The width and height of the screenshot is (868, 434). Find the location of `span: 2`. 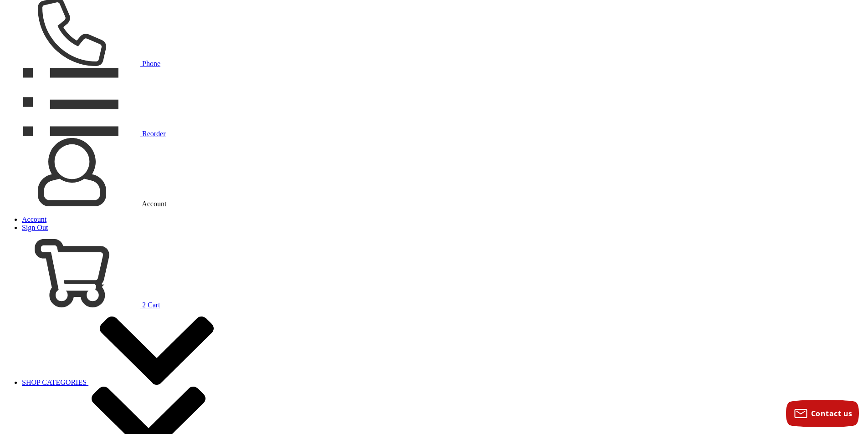

span: 2 is located at coordinates (144, 305).